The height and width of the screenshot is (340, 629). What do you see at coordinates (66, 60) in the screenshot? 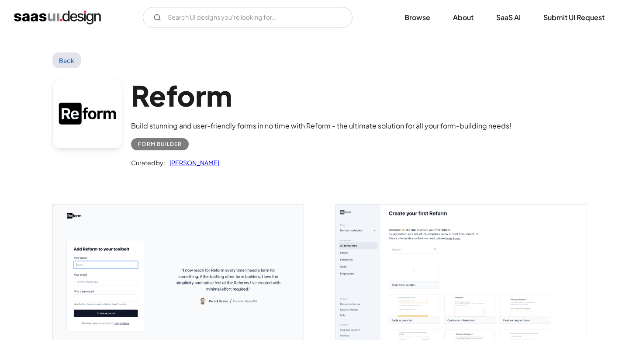
I see `a: Back` at bounding box center [66, 60].